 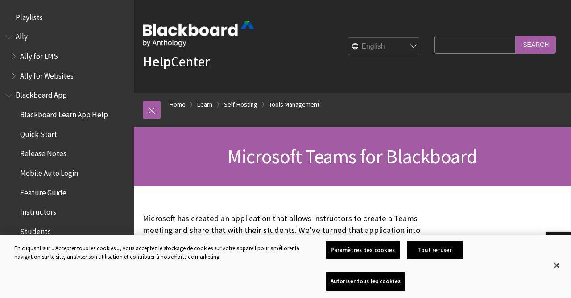 What do you see at coordinates (240, 104) in the screenshot?
I see `a: Self-Hosting` at bounding box center [240, 104].